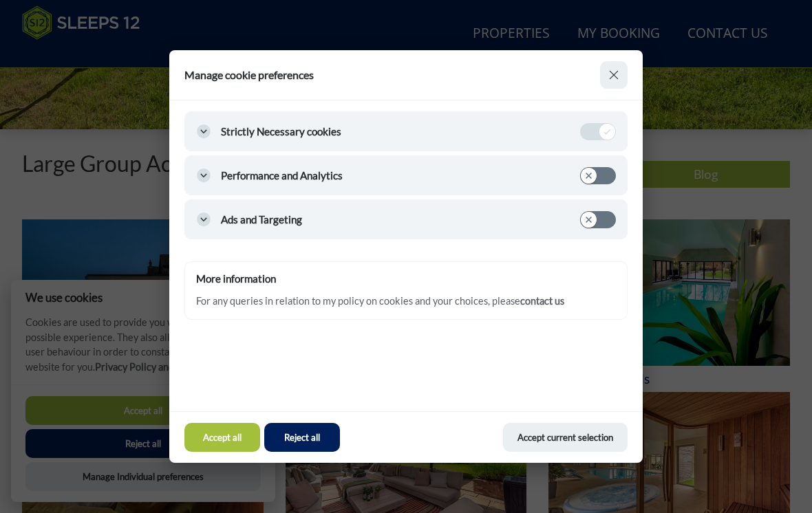 This screenshot has height=513, width=812. Describe the element at coordinates (236, 278) in the screenshot. I see `div: More information` at that location.